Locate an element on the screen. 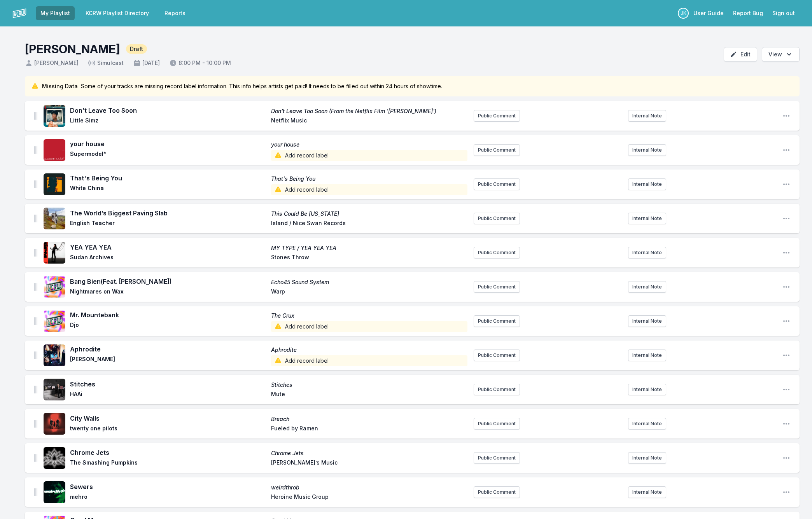 This screenshot has height=519, width=812. img: your house is located at coordinates (54, 150).